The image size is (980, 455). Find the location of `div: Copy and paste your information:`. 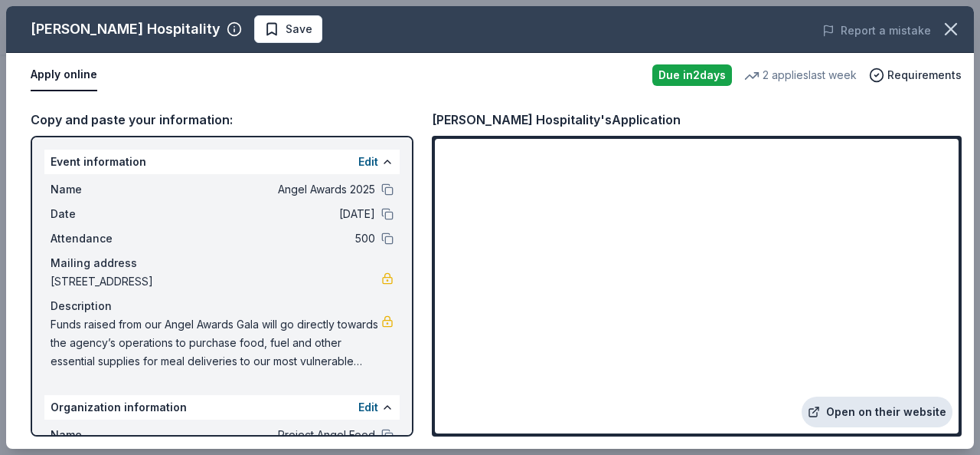

div: Copy and paste your information: is located at coordinates (222, 120).